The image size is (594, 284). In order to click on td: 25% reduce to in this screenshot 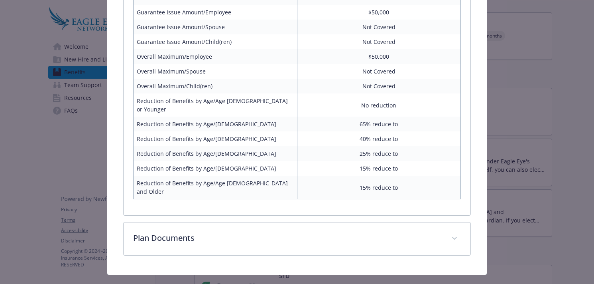, I will do `click(379, 153)`.